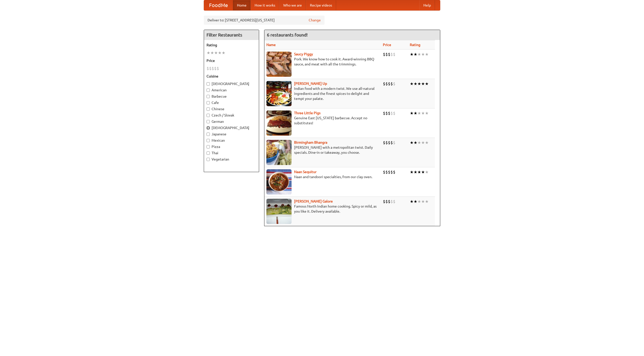 The width and height of the screenshot is (644, 356). Describe the element at coordinates (231, 60) in the screenshot. I see `h5: Price` at that location.